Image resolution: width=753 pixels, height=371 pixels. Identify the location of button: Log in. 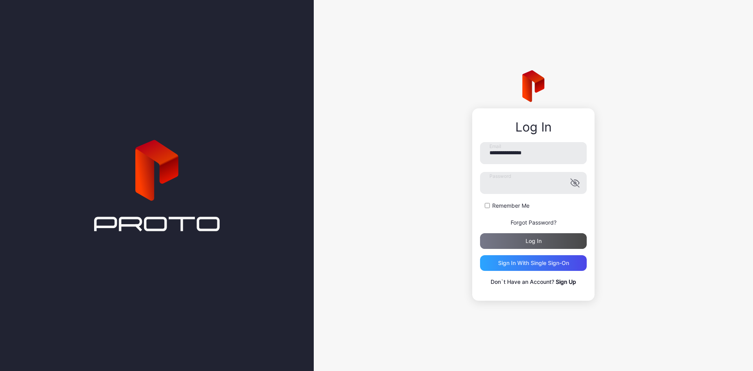
(534, 241).